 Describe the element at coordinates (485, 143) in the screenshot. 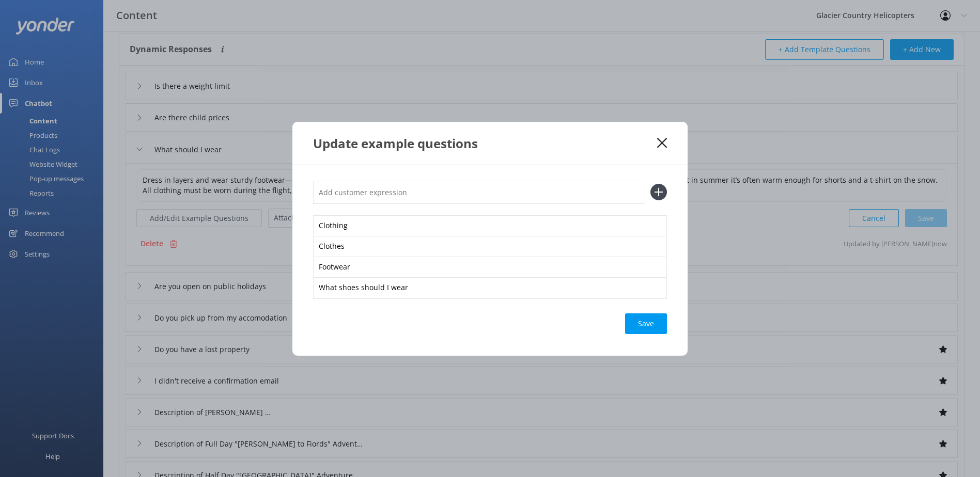

I see `div: Update example questions` at that location.